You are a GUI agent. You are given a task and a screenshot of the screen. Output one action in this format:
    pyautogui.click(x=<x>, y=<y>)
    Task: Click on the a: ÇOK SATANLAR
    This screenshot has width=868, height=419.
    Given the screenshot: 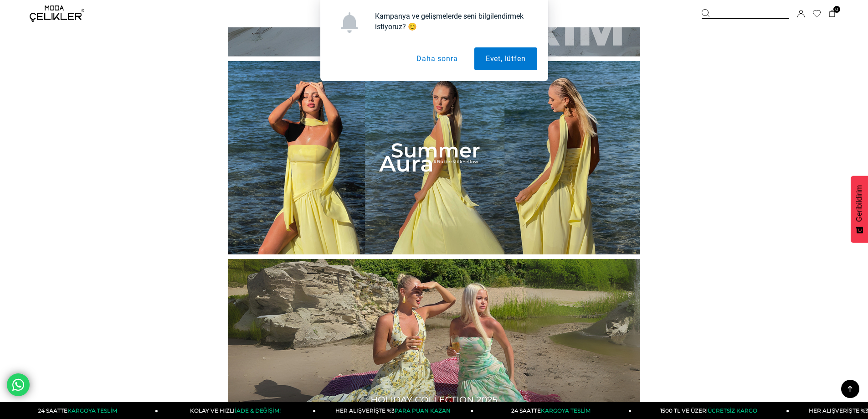 What is the action you would take?
    pyautogui.click(x=92, y=101)
    